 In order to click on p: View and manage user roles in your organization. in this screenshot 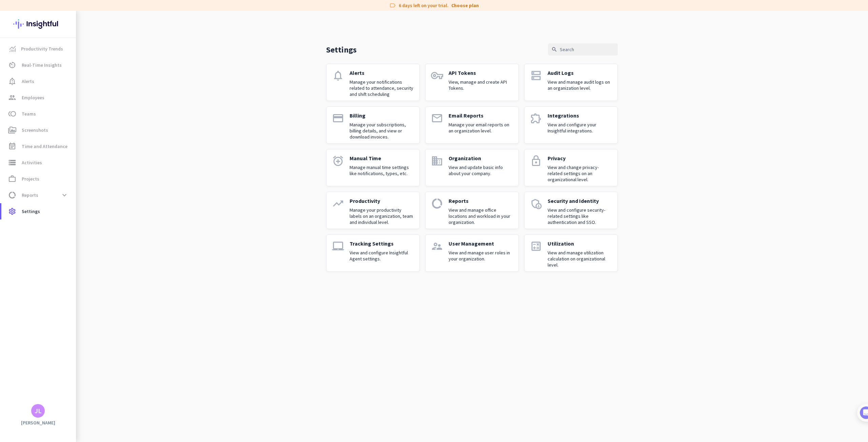, I will do `click(481, 256)`.